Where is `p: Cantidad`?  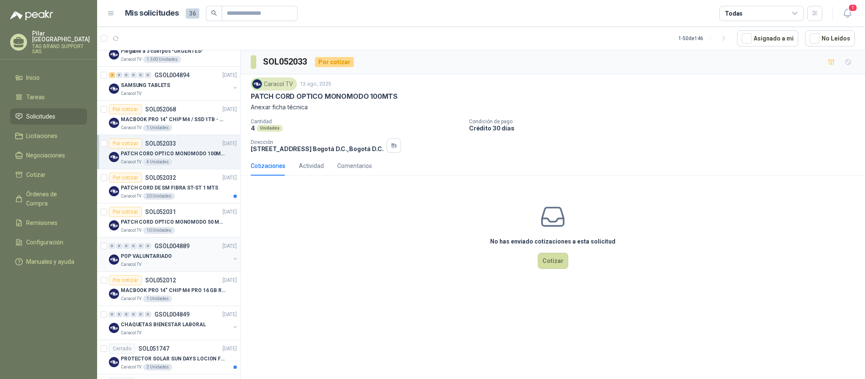
p: Cantidad is located at coordinates (356, 122).